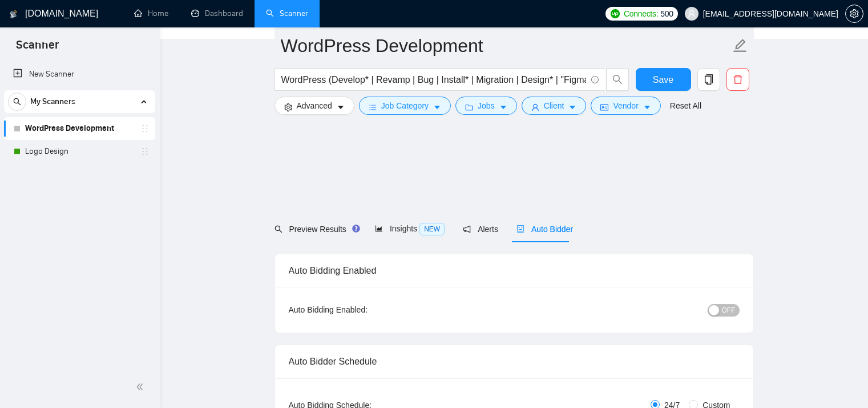  I want to click on button: settingAdvancedcaret-down, so click(314, 106).